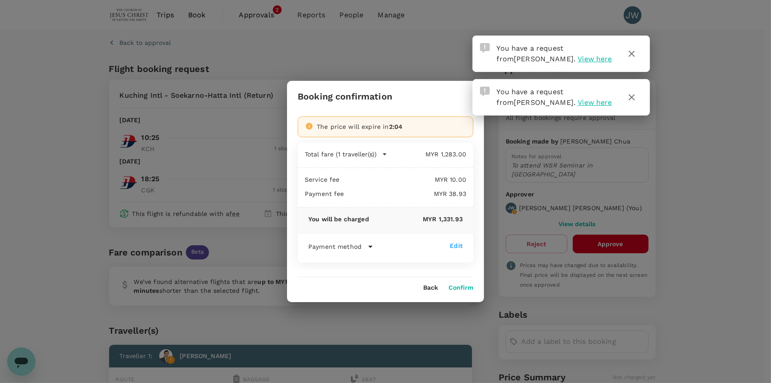  Describe the element at coordinates (322, 179) in the screenshot. I see `p: Service fee` at that location.